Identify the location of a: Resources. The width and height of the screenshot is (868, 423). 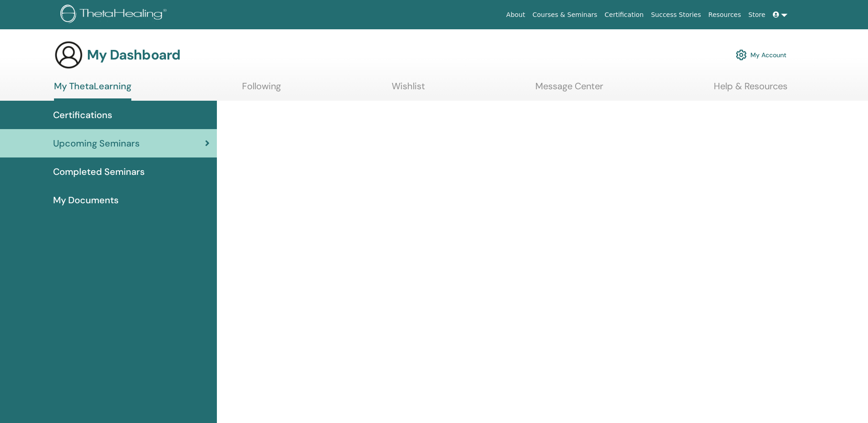
(724, 15).